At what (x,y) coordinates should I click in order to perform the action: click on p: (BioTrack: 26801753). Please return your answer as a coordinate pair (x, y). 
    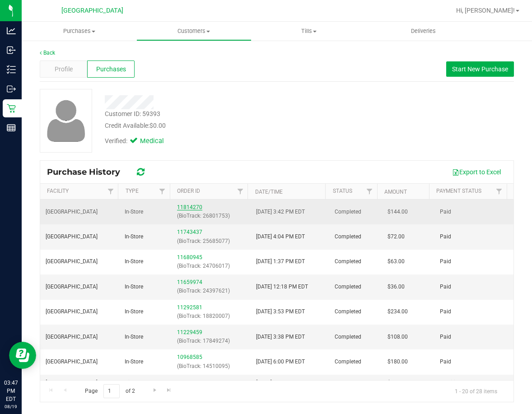
    Looking at the image, I should click on (211, 216).